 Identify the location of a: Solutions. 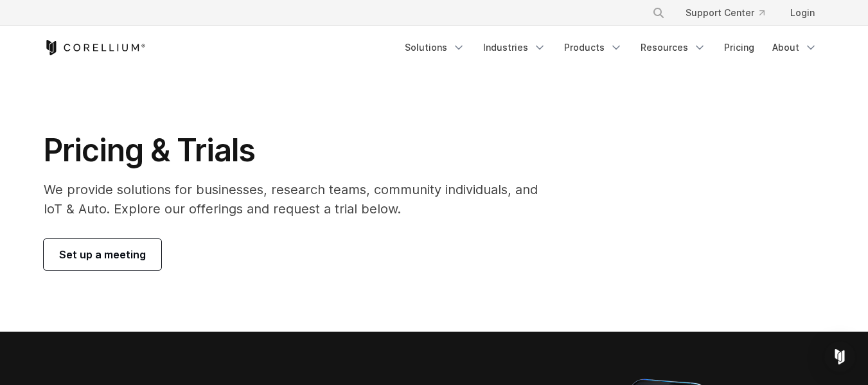
(434, 48).